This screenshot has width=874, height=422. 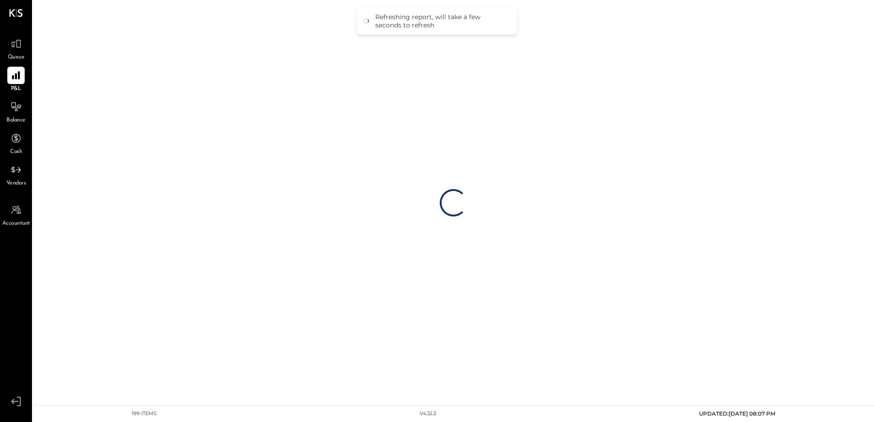 What do you see at coordinates (441, 21) in the screenshot?
I see `div: Refreshing report, will take a few seconds to refresh` at bounding box center [441, 21].